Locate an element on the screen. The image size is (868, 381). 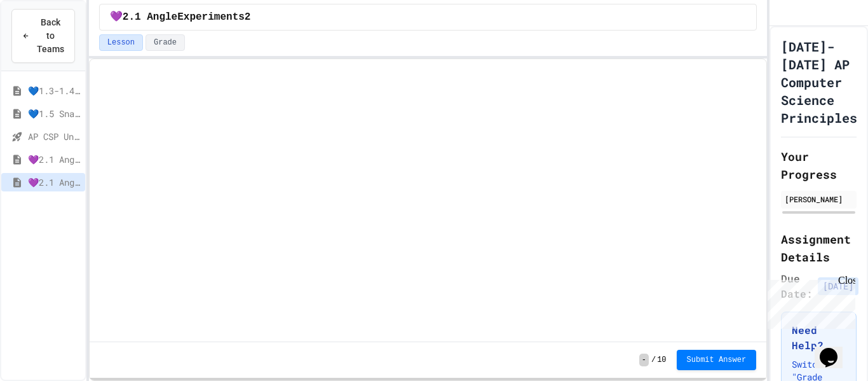
span: 10 is located at coordinates (662, 360).